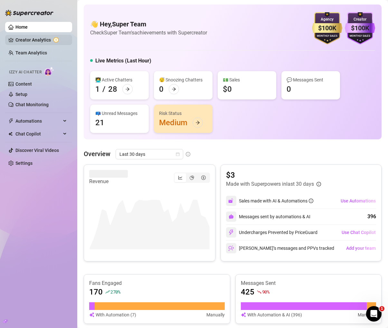 The height and width of the screenshot is (328, 388). I want to click on article: Revenue, so click(109, 182).